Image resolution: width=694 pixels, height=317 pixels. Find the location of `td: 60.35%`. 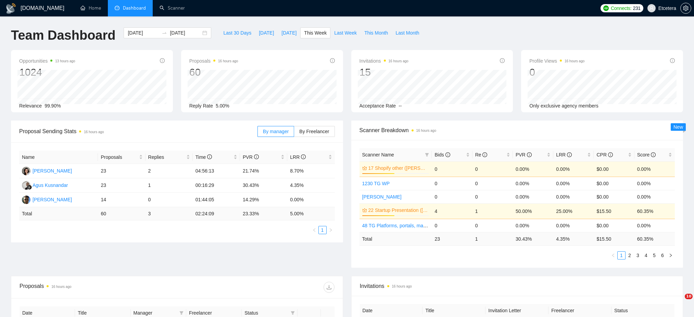

td: 60.35% is located at coordinates (655, 211).